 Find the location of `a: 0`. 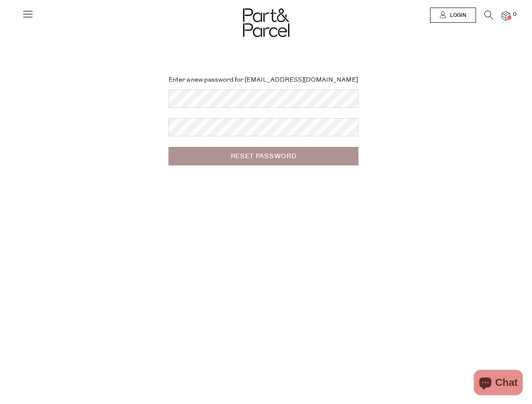

a: 0 is located at coordinates (506, 16).